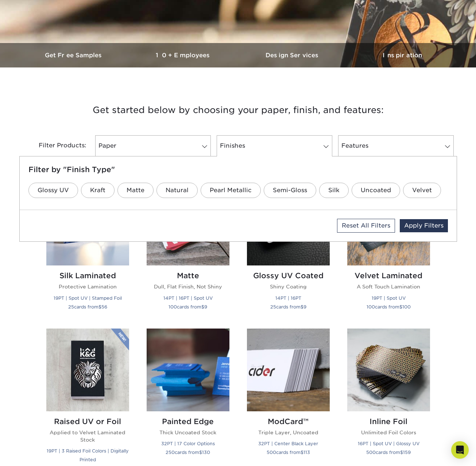 This screenshot has width=476, height=466. Describe the element at coordinates (288, 444) in the screenshot. I see `small: 32PT | Center Black Layer` at that location.